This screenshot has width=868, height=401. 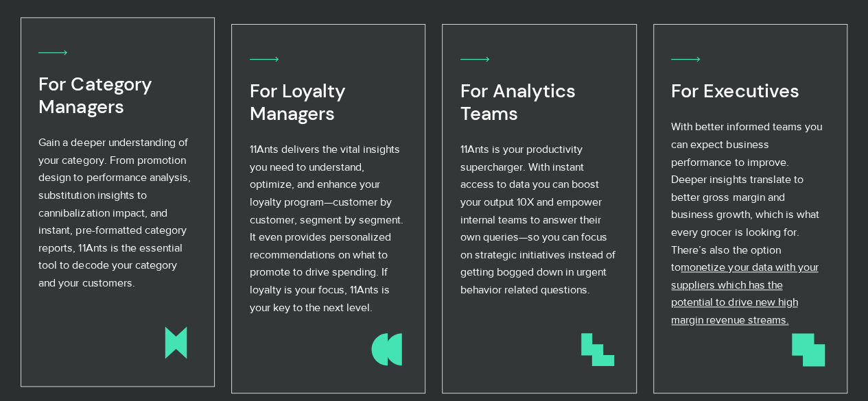 I want to click on span: Managers, so click(x=292, y=113).